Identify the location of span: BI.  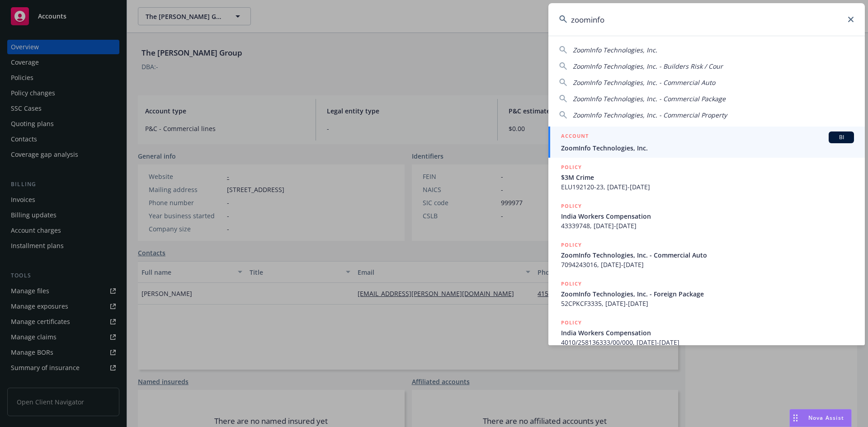
(841, 137).